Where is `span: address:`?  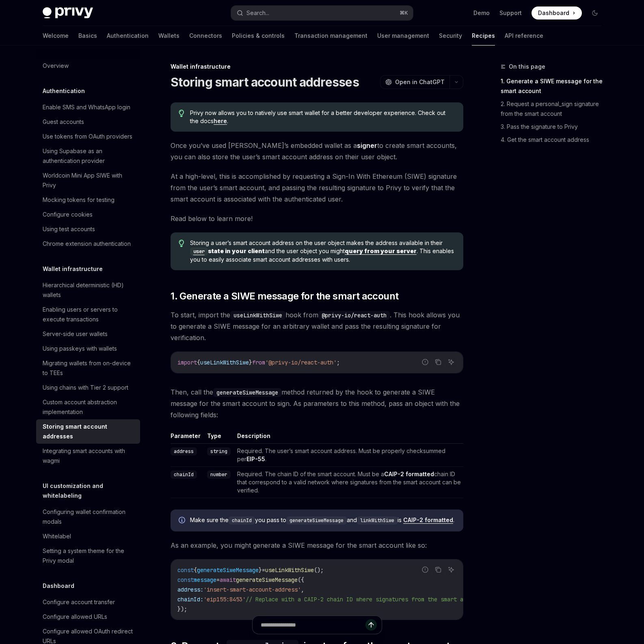 span: address: is located at coordinates (190, 589).